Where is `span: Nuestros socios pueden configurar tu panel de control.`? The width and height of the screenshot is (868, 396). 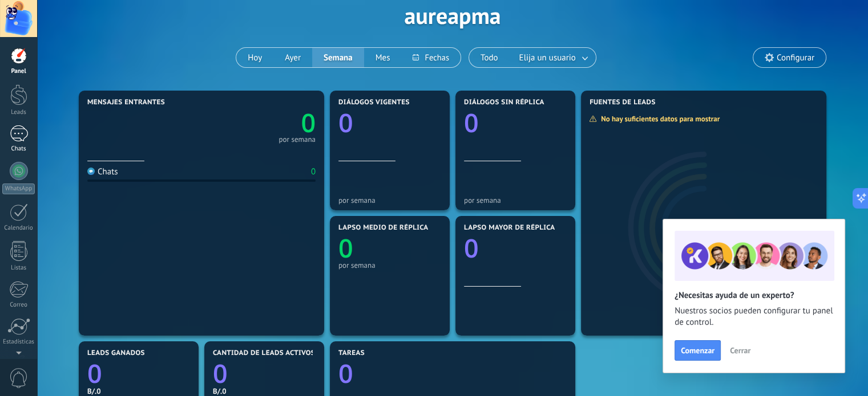 span: Nuestros socios pueden configurar tu panel de control. is located at coordinates (754, 317).